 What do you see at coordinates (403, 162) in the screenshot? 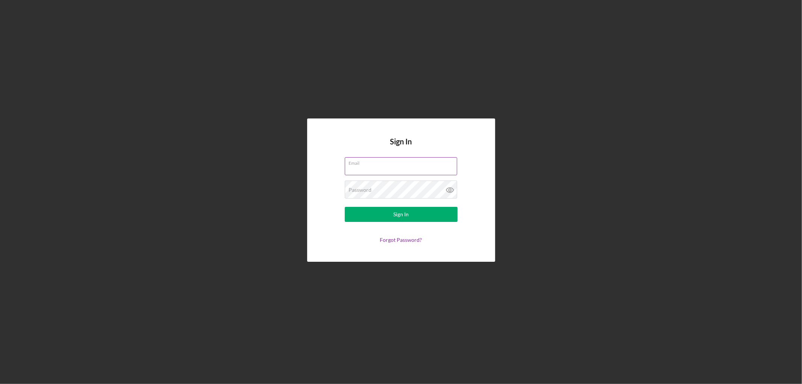
I see `label: Email` at bounding box center [403, 162].